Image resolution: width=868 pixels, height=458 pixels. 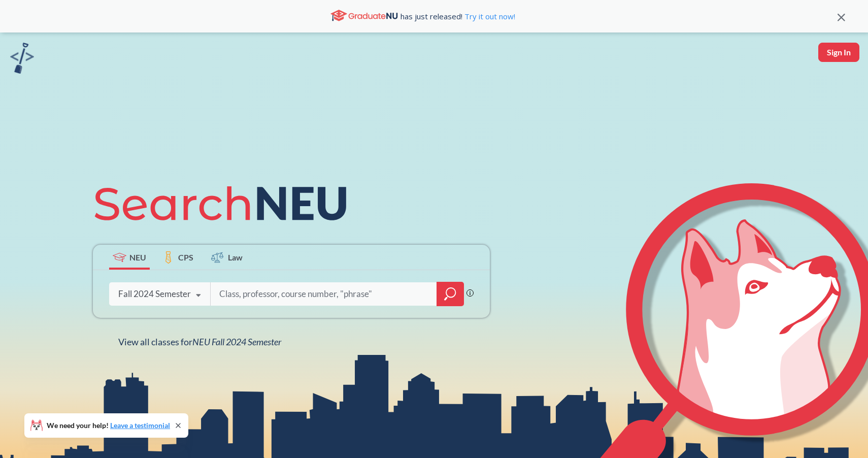 I want to click on span: NEU Fall 2024 Semester, so click(x=237, y=342).